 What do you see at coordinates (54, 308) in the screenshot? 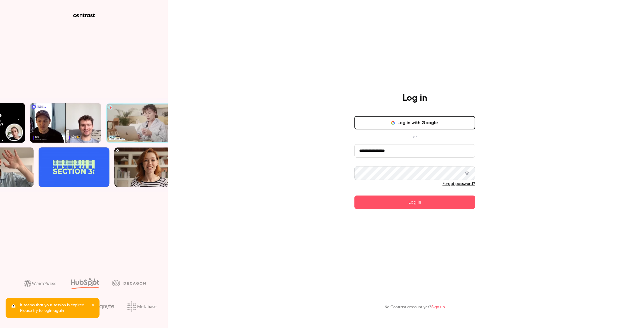
I see `p: It seems that your session is expired. Please try to login again` at bounding box center [54, 308].